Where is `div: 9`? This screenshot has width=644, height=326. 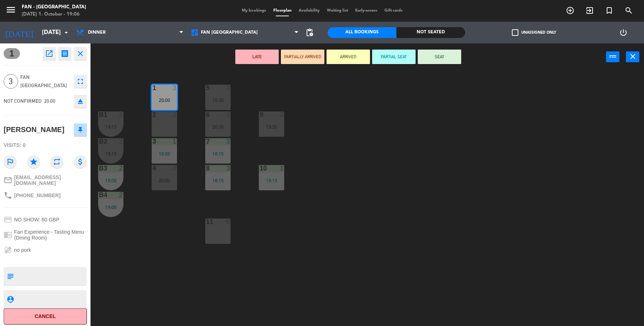
div: 9 is located at coordinates (259, 115).